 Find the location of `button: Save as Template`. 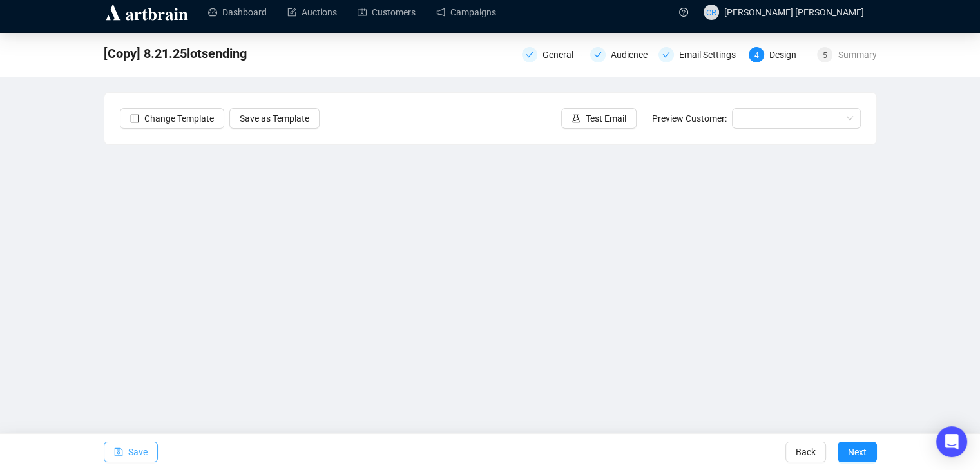

button: Save as Template is located at coordinates (274, 118).